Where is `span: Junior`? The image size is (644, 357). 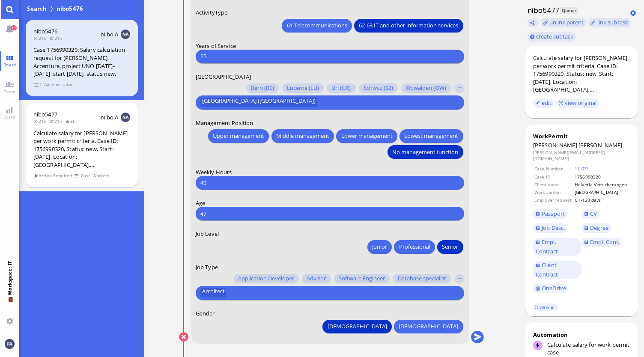 span: Junior is located at coordinates (379, 247).